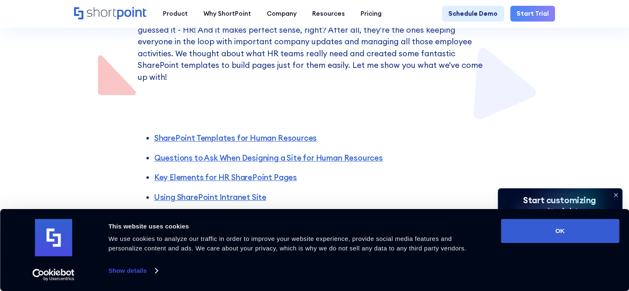  Describe the element at coordinates (371, 14) in the screenshot. I see `div: Pricing` at that location.